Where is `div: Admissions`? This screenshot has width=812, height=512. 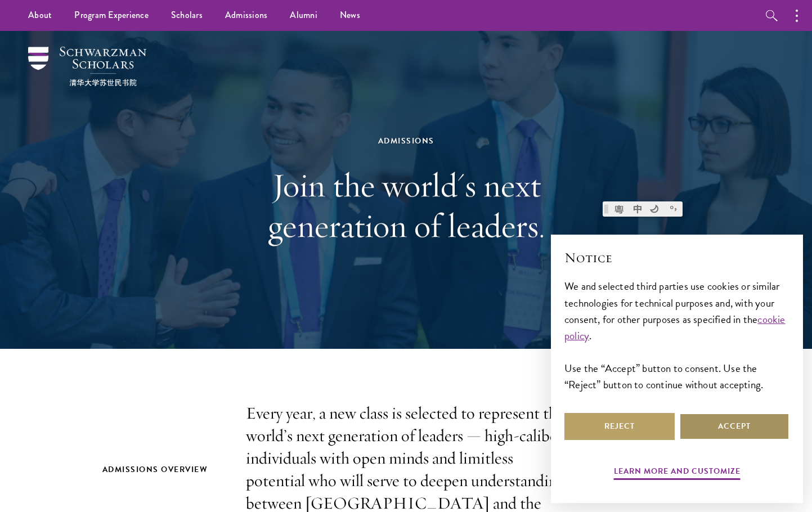
div: Admissions is located at coordinates (406, 141).